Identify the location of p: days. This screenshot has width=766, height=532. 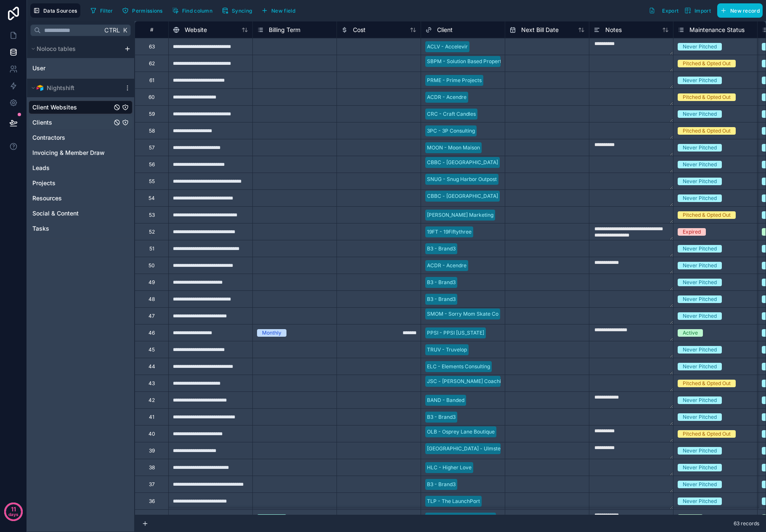
(13, 514).